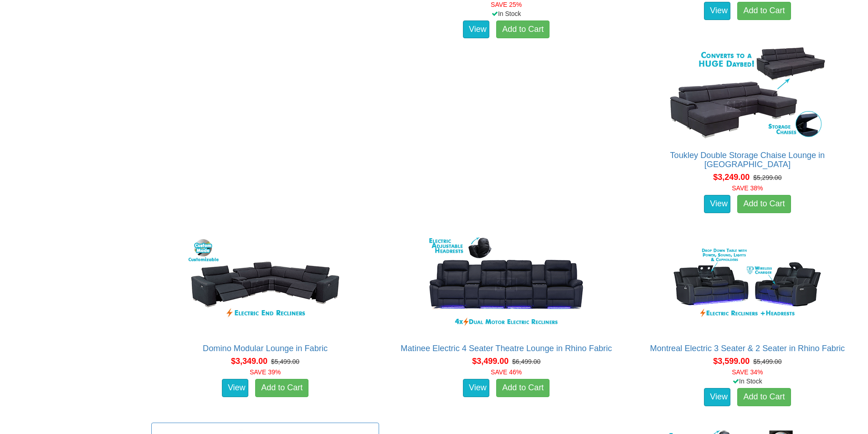 The image size is (868, 434). What do you see at coordinates (506, 349) in the screenshot?
I see `a: Matinee Electric 4 Seater Theatre Lounge in Rhino Fabric` at bounding box center [506, 349].